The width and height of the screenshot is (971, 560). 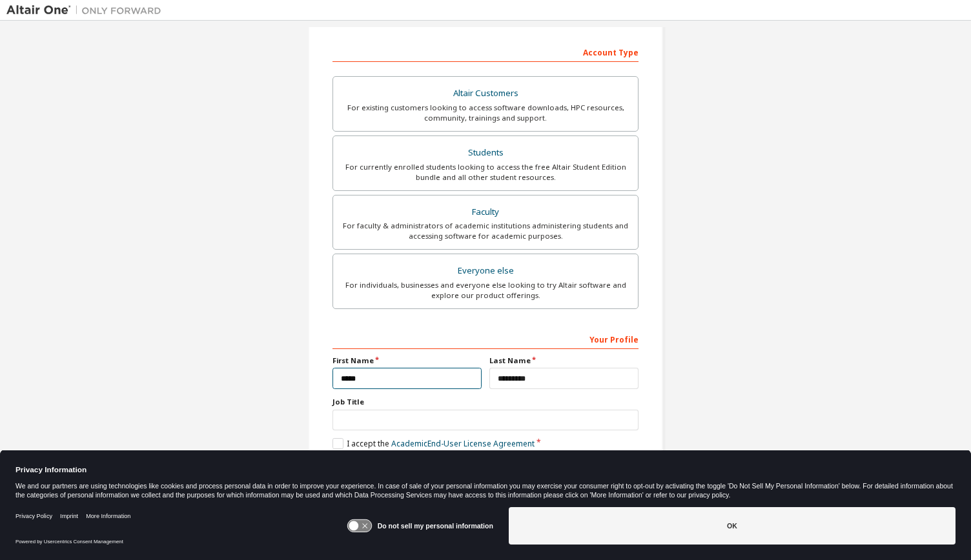 I want to click on label: First Name, so click(x=407, y=361).